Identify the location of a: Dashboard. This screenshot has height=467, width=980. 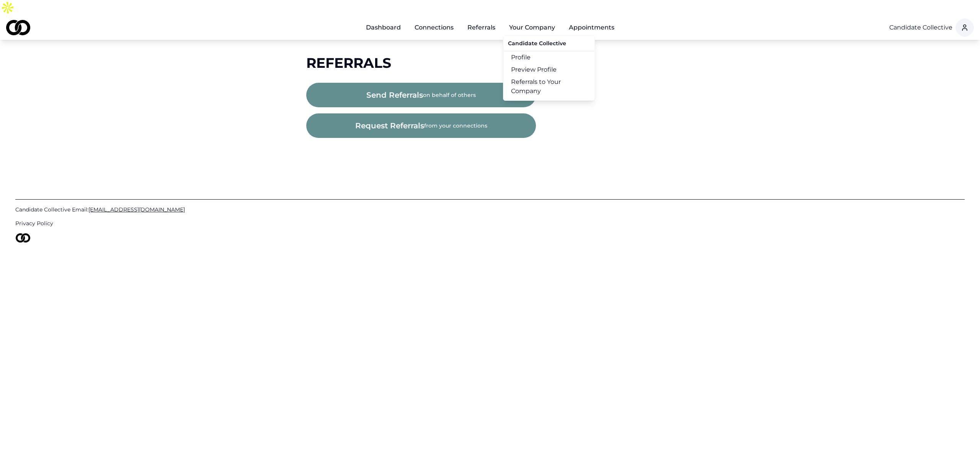
(383, 28).